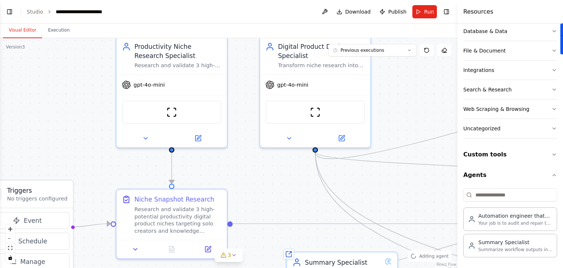 The width and height of the screenshot is (563, 268). Describe the element at coordinates (22, 30) in the screenshot. I see `button: Visual Editor` at that location.